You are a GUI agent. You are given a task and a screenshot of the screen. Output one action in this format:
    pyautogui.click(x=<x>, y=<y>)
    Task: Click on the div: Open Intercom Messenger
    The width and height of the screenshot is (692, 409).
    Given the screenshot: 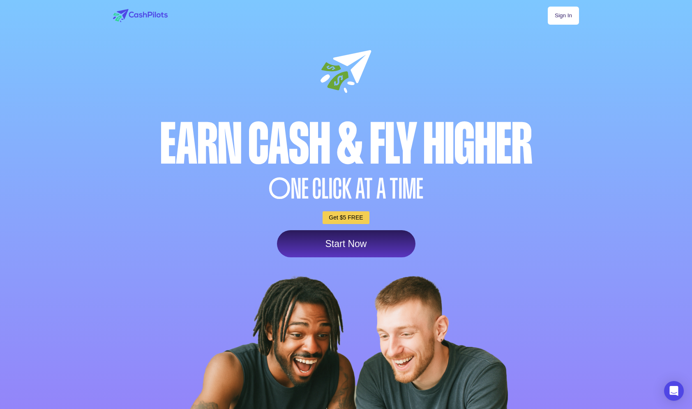 What is the action you would take?
    pyautogui.click(x=674, y=391)
    